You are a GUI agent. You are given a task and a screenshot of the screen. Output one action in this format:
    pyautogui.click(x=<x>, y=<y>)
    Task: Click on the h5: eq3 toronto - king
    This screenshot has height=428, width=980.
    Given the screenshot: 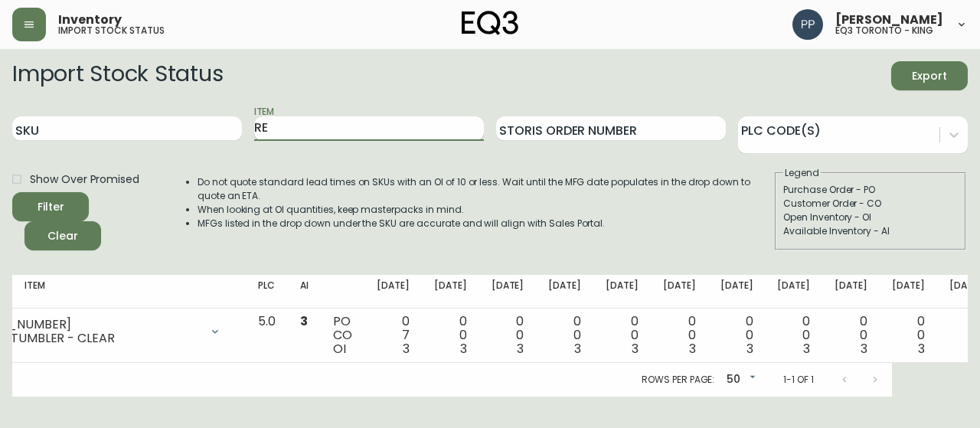 What is the action you would take?
    pyautogui.click(x=885, y=30)
    